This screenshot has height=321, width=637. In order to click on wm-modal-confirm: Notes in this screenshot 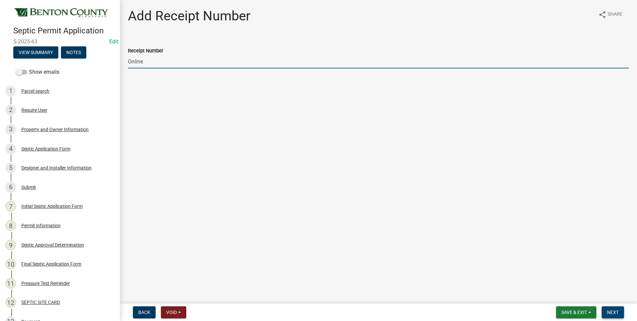, I will do `click(74, 53)`.